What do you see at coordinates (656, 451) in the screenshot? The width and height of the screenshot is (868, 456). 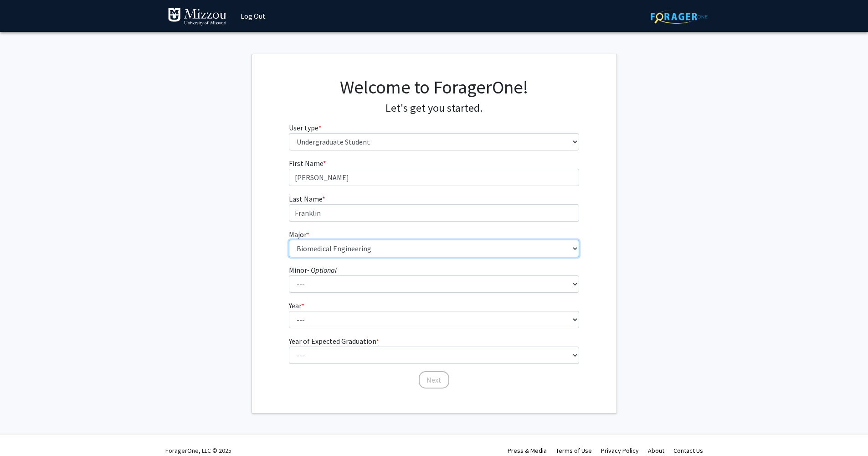 I see `a: About` at bounding box center [656, 451].